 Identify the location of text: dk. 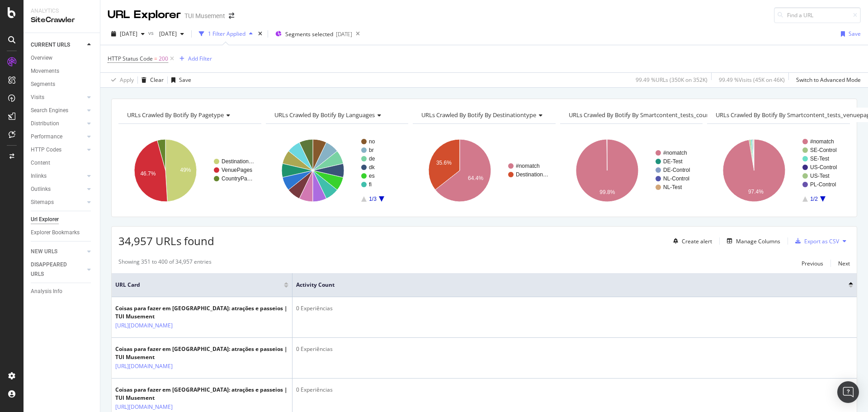
(372, 167).